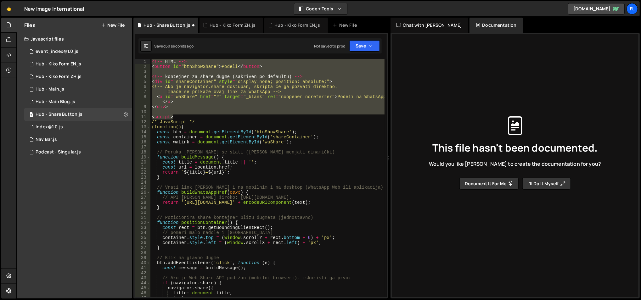 This screenshot has height=300, width=641. I want to click on div: 42, so click(143, 273).